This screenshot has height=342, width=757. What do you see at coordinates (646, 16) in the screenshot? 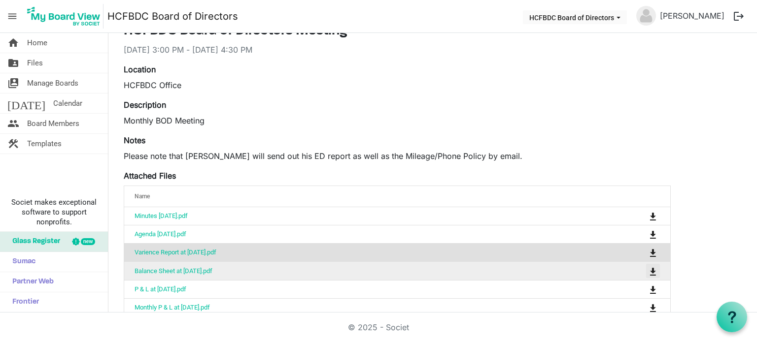
I see `img: no-profile-picture.svg` at bounding box center [646, 16].